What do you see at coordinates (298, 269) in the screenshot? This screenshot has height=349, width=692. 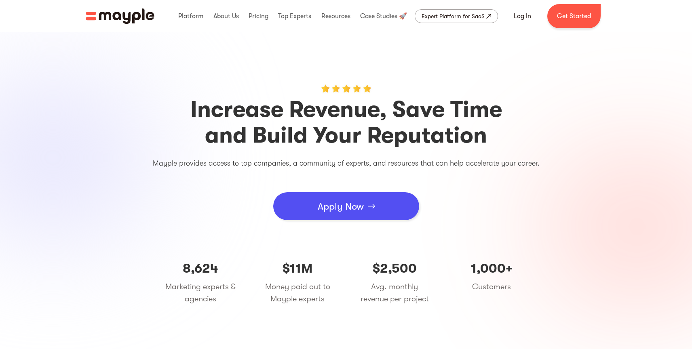 I see `h4: $11M` at bounding box center [298, 269].